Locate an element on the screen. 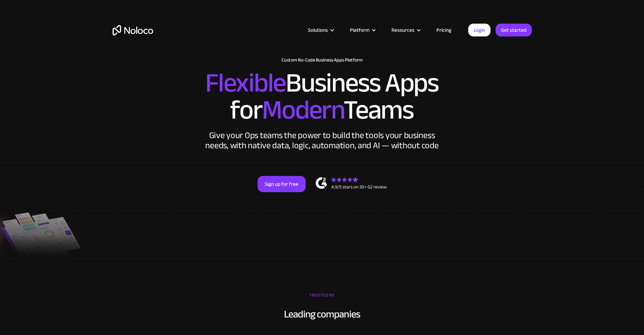 This screenshot has height=335, width=644. a: Get started is located at coordinates (514, 30).